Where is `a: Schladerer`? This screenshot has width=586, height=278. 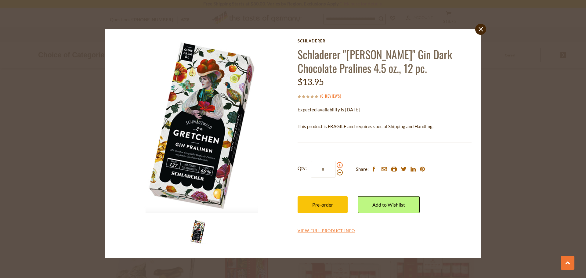
a: Schladerer is located at coordinates (385, 41).